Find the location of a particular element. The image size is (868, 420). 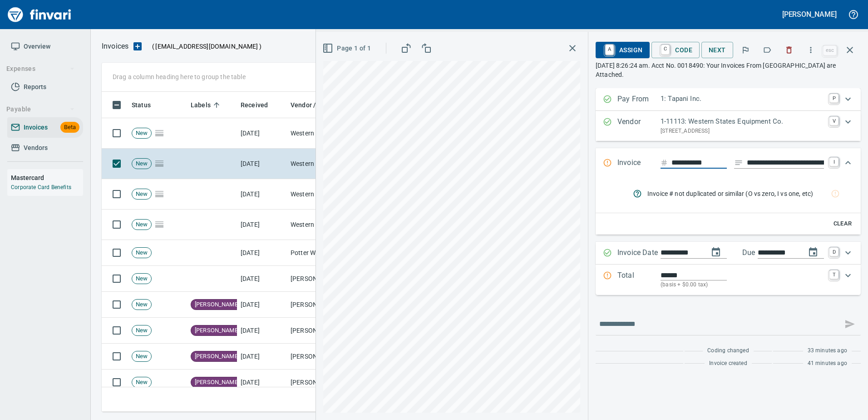

button: More is located at coordinates (810, 50).